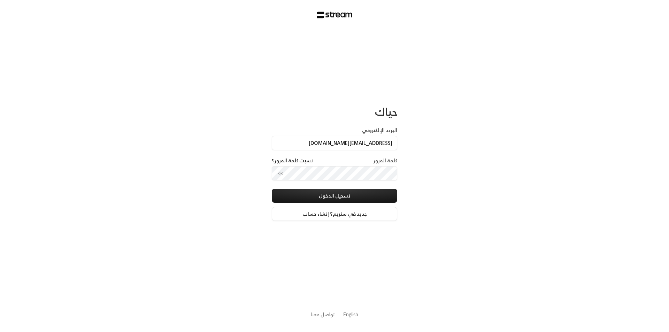 Image resolution: width=669 pixels, height=332 pixels. I want to click on a: تواصل معنا, so click(323, 314).